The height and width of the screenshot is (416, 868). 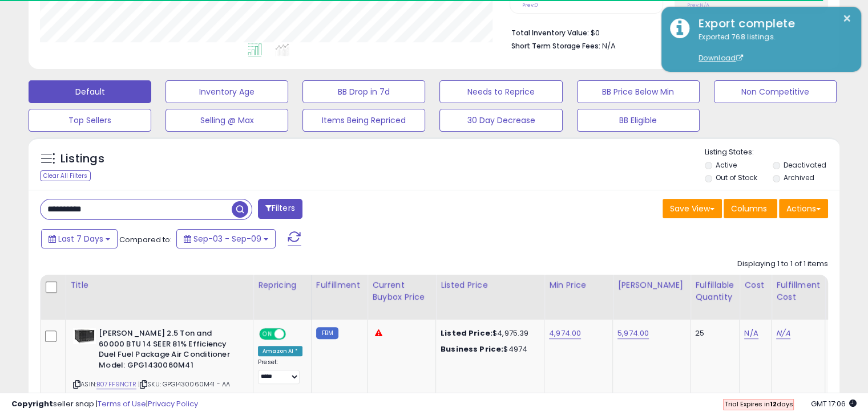 I want to click on span: 2025-09-17 17:06 GMT, so click(x=833, y=404).